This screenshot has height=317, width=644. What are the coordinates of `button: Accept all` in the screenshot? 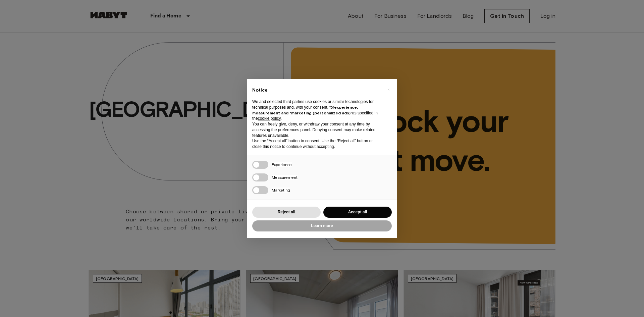 It's located at (358, 212).